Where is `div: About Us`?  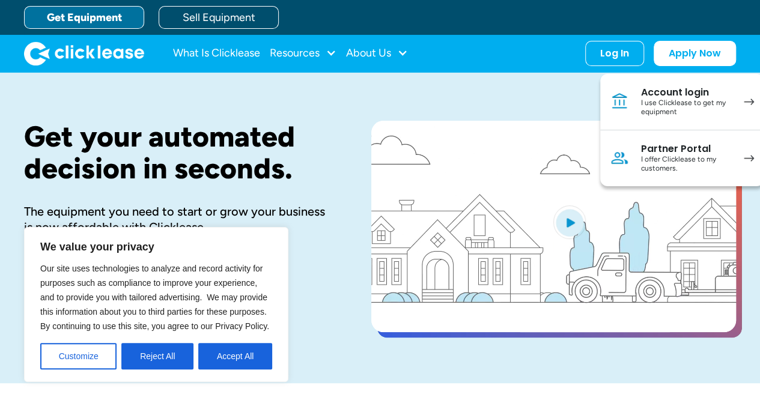 div: About Us is located at coordinates (377, 53).